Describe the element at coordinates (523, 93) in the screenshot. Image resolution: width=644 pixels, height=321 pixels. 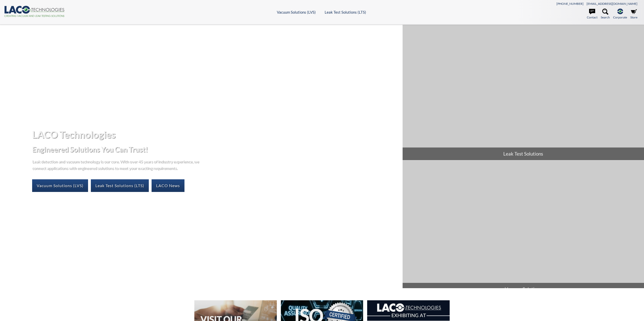
I see `a: Leak Test Solutions` at that location.